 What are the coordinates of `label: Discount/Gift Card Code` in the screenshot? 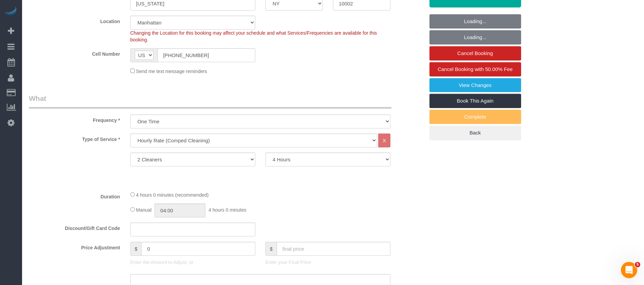 It's located at (74, 227).